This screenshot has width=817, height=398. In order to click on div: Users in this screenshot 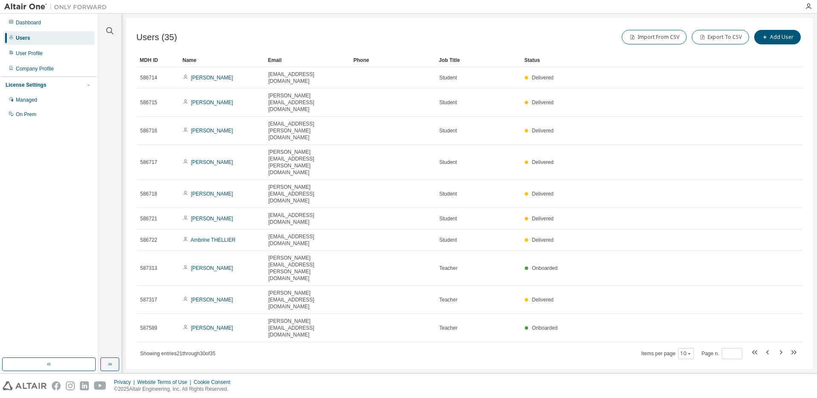, I will do `click(23, 38)`.